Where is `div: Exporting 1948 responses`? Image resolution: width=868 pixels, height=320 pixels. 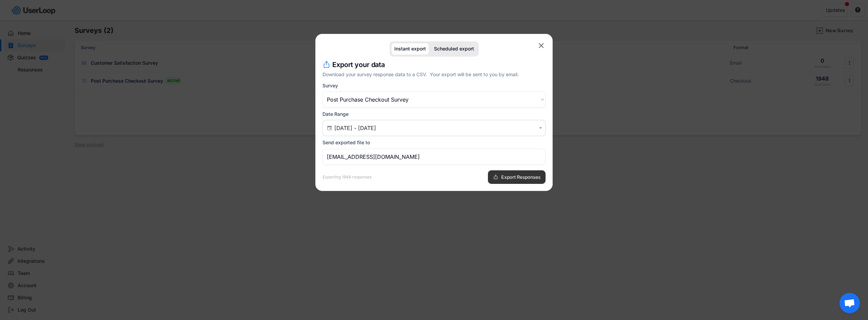 div: Exporting 1948 responses is located at coordinates (347, 177).